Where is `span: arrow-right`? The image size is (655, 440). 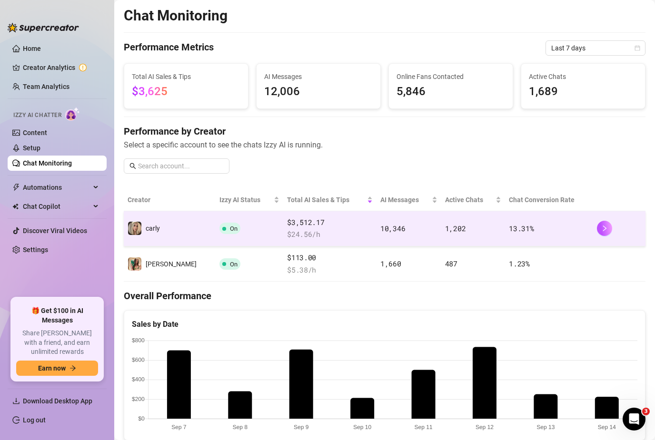 span: arrow-right is located at coordinates (73, 369).